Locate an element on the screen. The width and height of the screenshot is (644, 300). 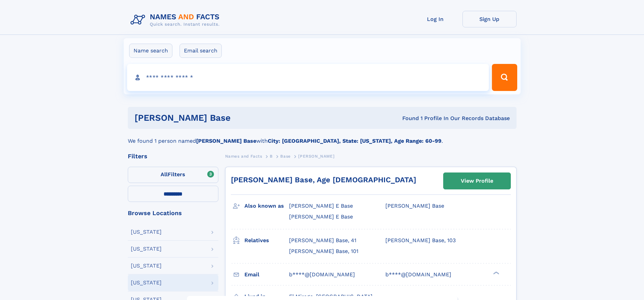
a: Base is located at coordinates (285, 156).